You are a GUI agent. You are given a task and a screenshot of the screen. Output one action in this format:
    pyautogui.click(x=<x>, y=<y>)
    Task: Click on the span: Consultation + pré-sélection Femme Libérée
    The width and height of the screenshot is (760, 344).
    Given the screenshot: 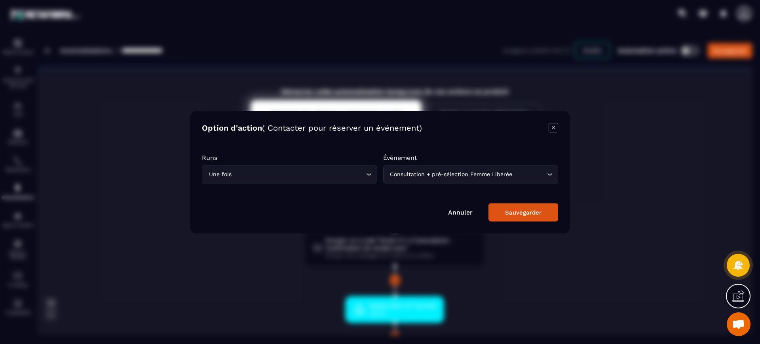 What is the action you would take?
    pyautogui.click(x=451, y=174)
    